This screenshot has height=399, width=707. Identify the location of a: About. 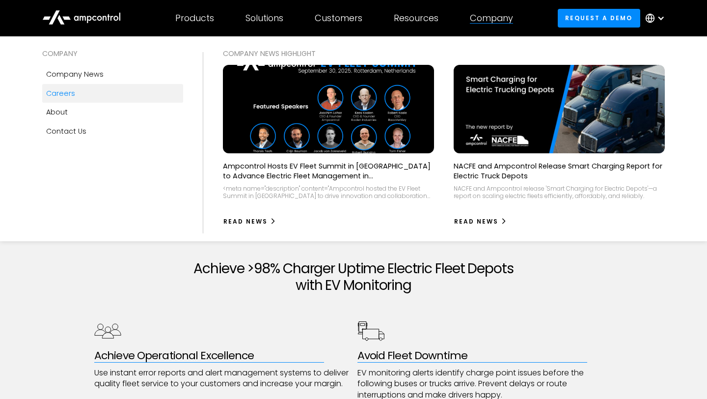
(112, 112).